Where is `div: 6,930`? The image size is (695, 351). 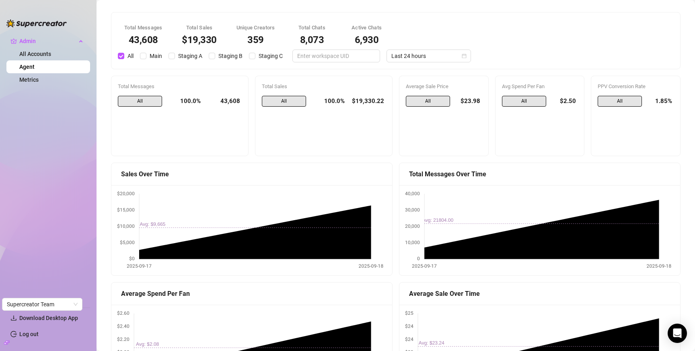
div: 6,930 is located at coordinates (367, 40).